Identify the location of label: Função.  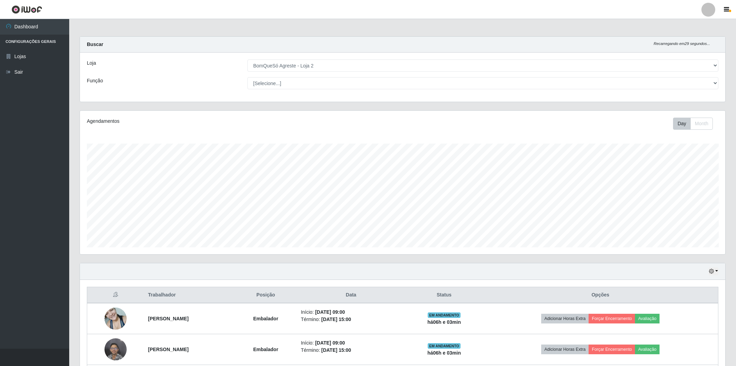
(95, 81).